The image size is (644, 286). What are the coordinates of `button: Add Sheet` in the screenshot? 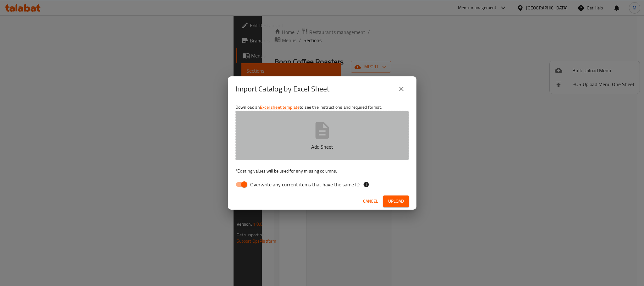 It's located at (322, 136).